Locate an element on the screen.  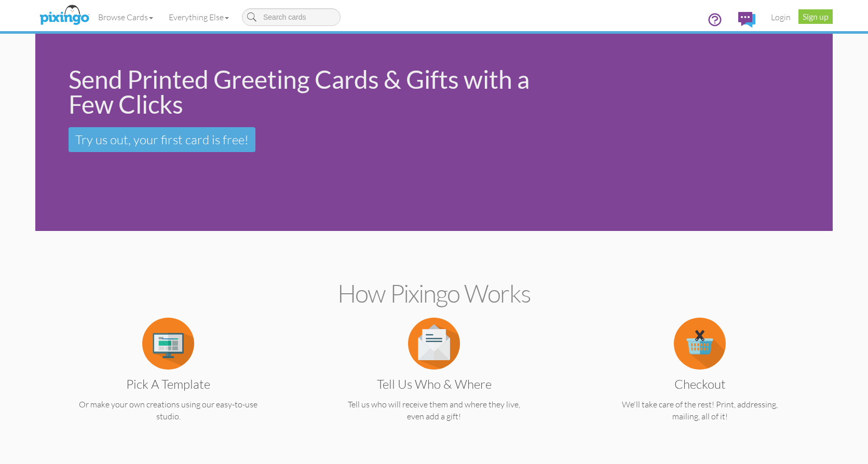
p: Or make your own creations using our easy-to-use studio. is located at coordinates (168, 410).